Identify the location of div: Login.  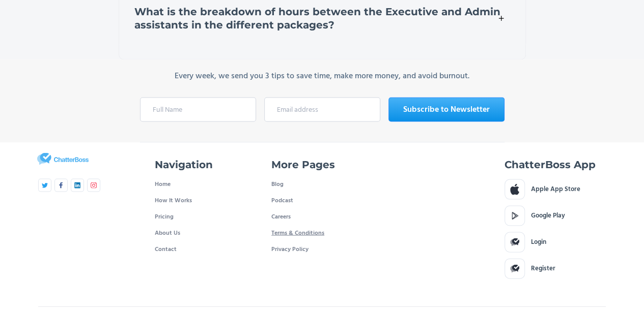
(539, 242).